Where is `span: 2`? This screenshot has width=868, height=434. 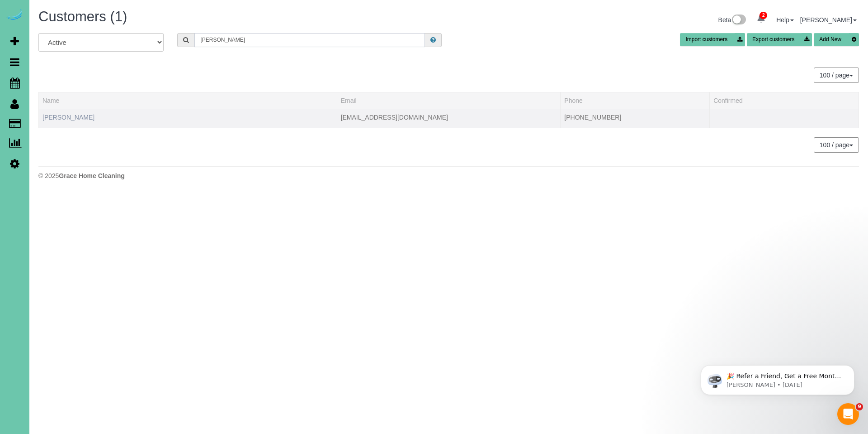
span: 2 is located at coordinates (763, 16).